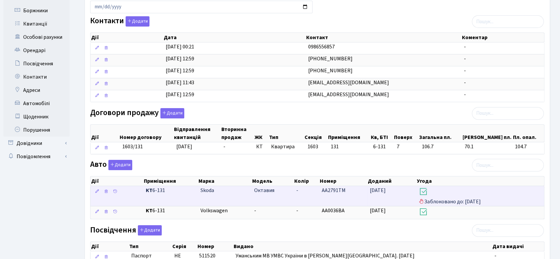 This screenshot has height=259, width=560. What do you see at coordinates (502, 37) in the screenshot?
I see `th: Коментар` at bounding box center [502, 37].